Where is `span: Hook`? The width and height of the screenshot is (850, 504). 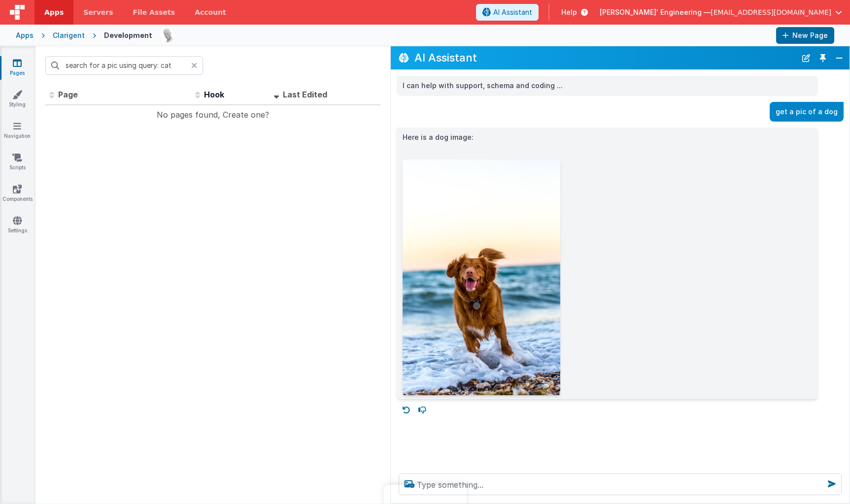
span: Hook is located at coordinates (214, 95).